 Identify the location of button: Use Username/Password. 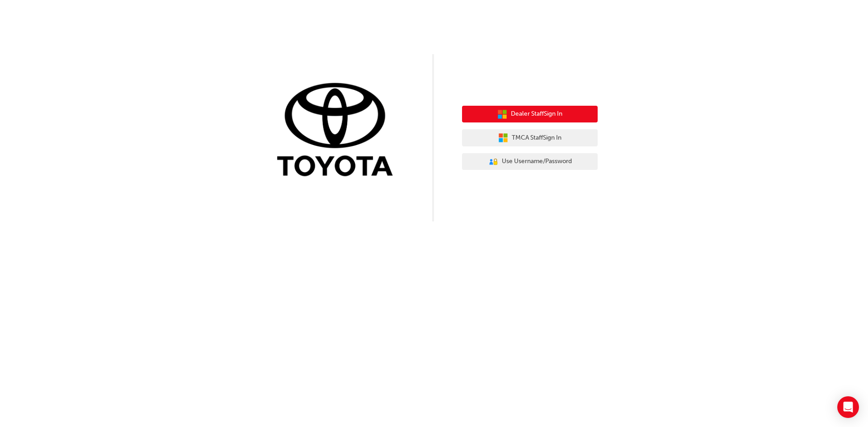
(529, 162).